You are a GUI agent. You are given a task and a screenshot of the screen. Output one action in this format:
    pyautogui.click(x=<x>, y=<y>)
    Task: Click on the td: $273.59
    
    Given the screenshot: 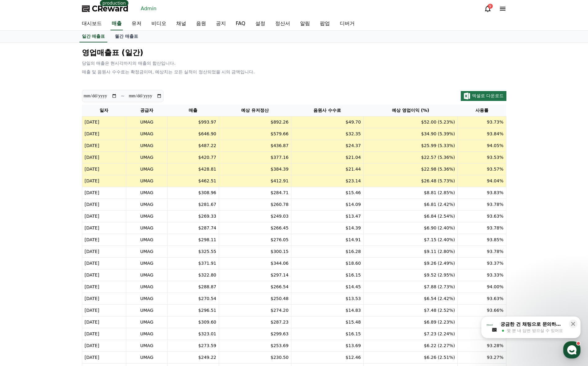 What is the action you would take?
    pyautogui.click(x=193, y=346)
    